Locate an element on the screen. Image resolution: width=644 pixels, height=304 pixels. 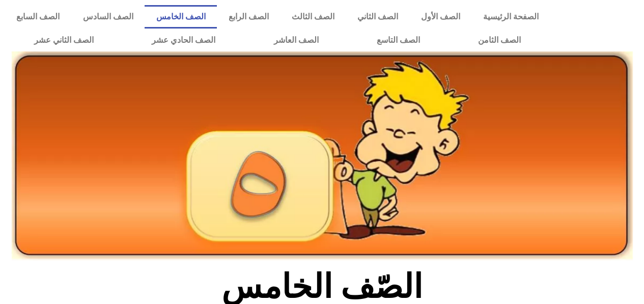
a: الصف العاشر is located at coordinates (296, 40).